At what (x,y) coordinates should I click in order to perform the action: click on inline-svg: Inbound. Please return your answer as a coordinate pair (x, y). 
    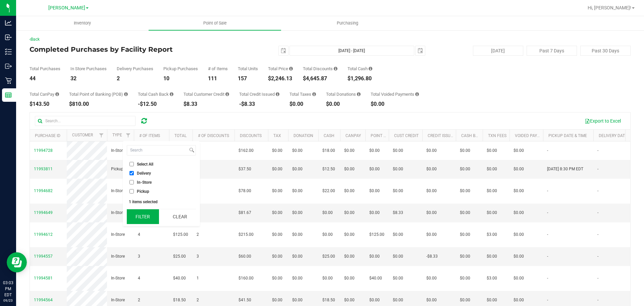
    Looking at the image, I should click on (8, 37).